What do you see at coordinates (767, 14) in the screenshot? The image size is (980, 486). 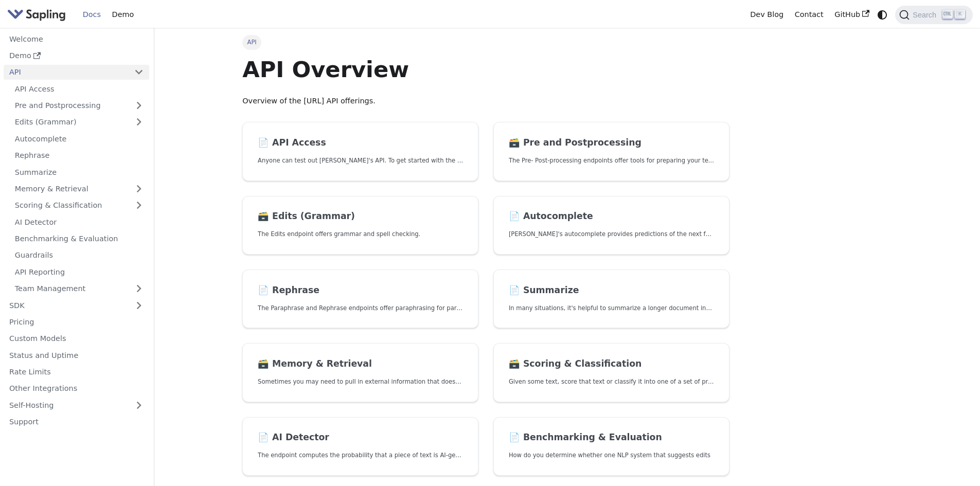 I see `a: Dev Blog` at bounding box center [767, 14].